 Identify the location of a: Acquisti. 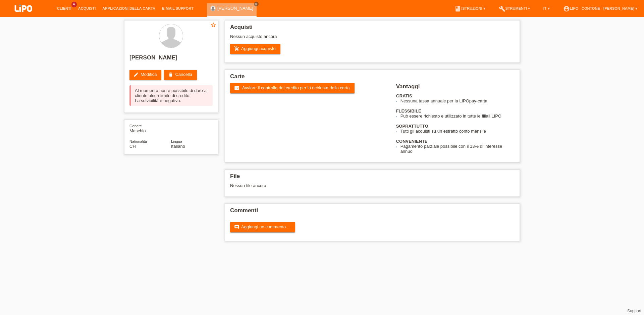
(87, 8).